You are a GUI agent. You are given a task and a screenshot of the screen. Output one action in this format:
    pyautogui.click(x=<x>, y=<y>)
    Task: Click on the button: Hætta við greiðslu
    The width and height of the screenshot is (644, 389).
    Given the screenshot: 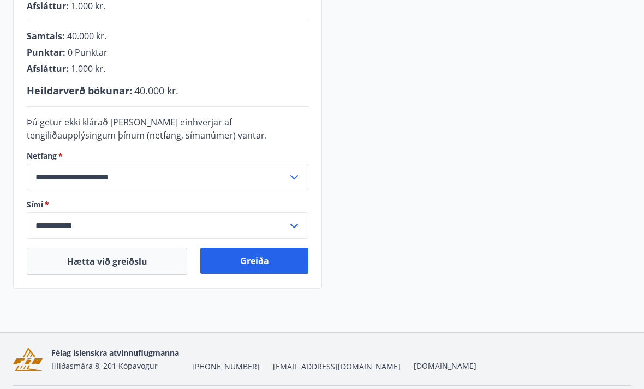 What is the action you would take?
    pyautogui.click(x=107, y=261)
    